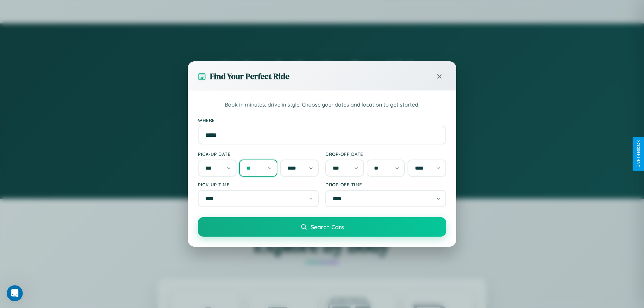 This screenshot has width=644, height=308. What do you see at coordinates (250, 76) in the screenshot?
I see `h3: Find Your Perfect Ride` at bounding box center [250, 76].